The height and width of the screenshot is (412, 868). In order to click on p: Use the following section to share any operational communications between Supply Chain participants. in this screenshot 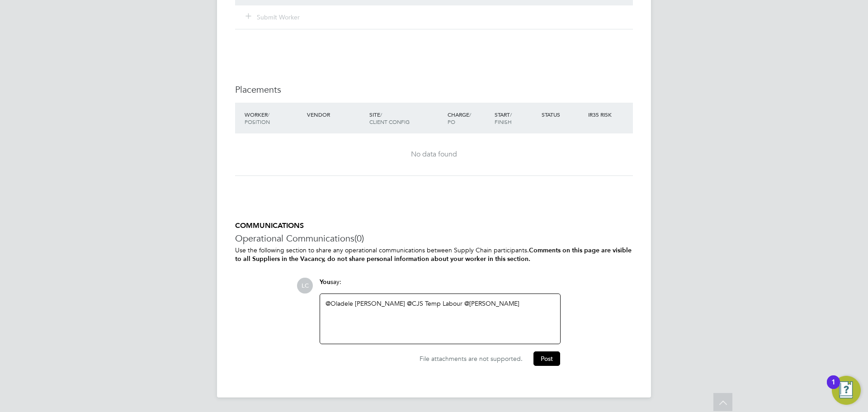, I will do `click(434, 254)`.